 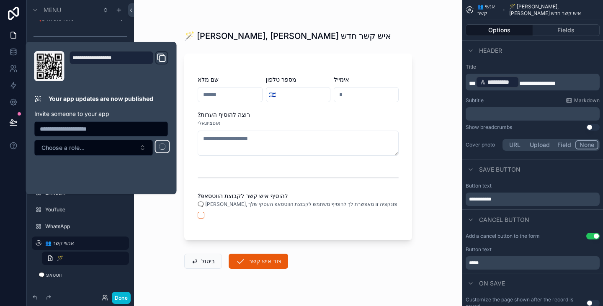 I want to click on span: מספר טלפון, so click(x=281, y=79).